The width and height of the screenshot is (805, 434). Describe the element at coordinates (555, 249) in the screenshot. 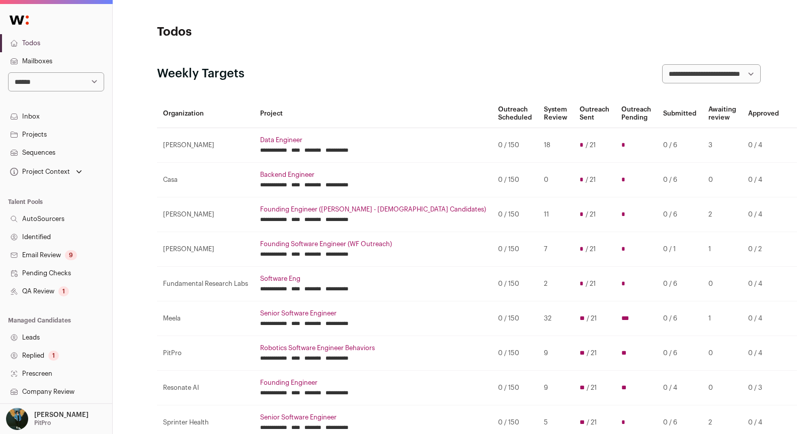

I see `td: 7` at that location.